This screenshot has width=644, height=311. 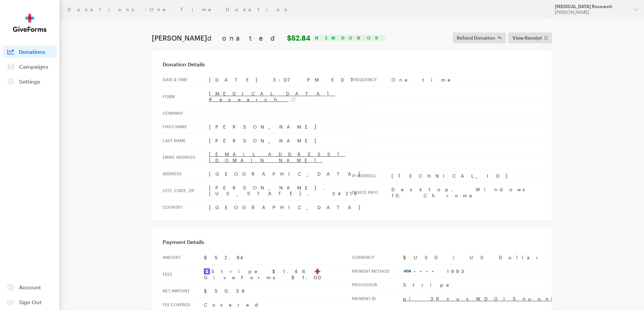 I want to click on td: $50.38, so click(x=278, y=291).